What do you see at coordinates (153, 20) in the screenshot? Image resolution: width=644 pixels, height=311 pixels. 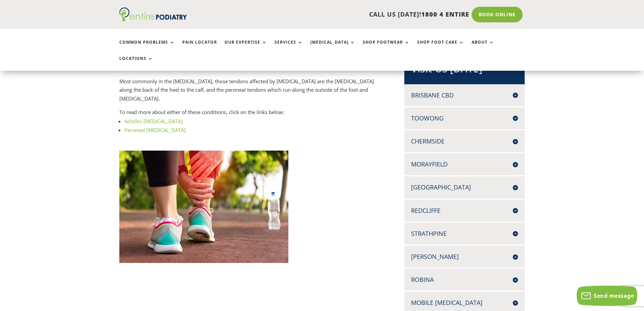 I see `a: Entire Podiatry` at bounding box center [153, 20].